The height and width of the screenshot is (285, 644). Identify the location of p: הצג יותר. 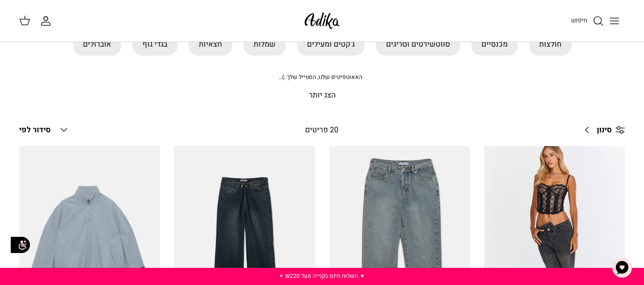
(322, 96).